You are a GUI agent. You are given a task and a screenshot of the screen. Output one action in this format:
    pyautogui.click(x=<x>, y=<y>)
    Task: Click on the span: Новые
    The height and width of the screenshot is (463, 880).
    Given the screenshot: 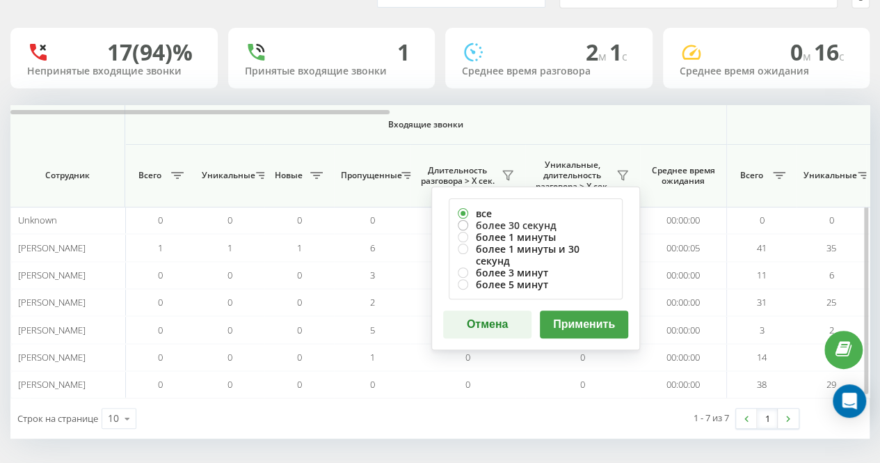 What is the action you would take?
    pyautogui.click(x=289, y=175)
    